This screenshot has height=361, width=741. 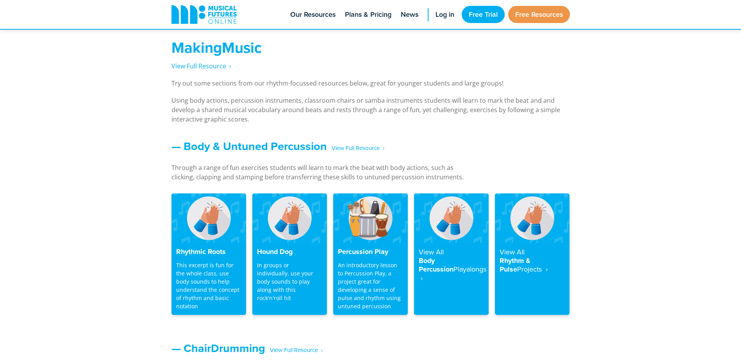 I want to click on a: View AllRhythm & PulseProjects ‎ ›, so click(x=532, y=254).